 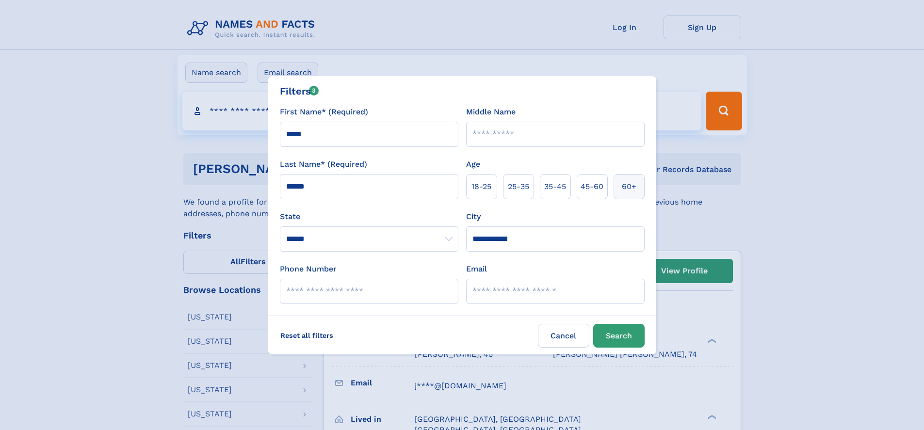 What do you see at coordinates (619, 336) in the screenshot?
I see `button: Search` at bounding box center [619, 336].